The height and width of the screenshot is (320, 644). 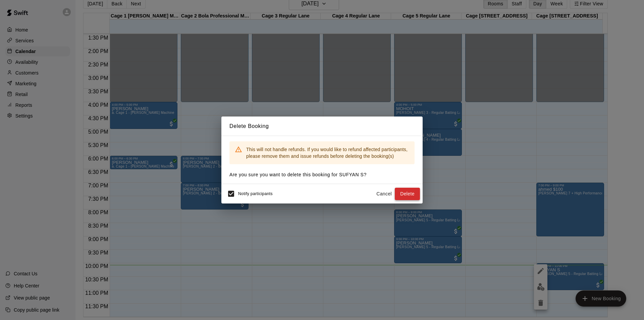 What do you see at coordinates (327, 153) in the screenshot?
I see `div: This will not handle refunds. If you would like to refund affected participants, please remove th...` at bounding box center [327, 153].